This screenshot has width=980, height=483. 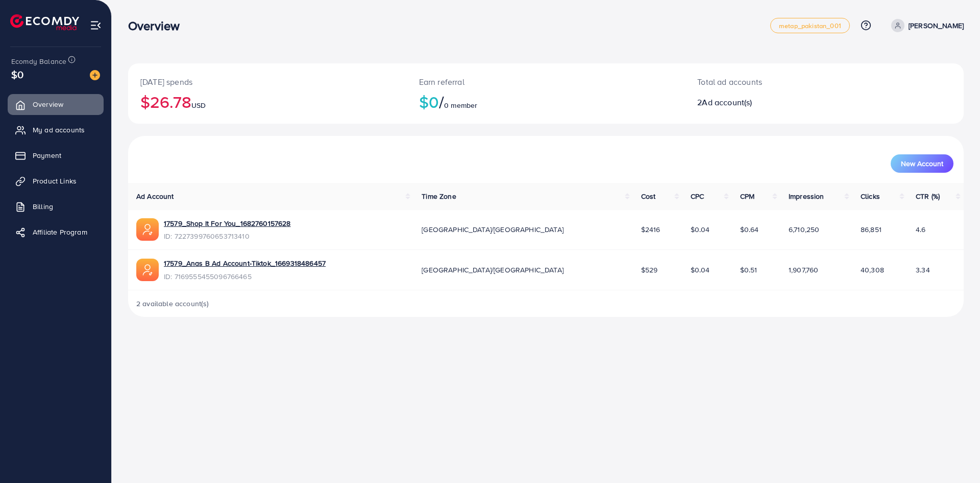 What do you see at coordinates (55, 181) in the screenshot?
I see `a: Product Links` at bounding box center [55, 181].